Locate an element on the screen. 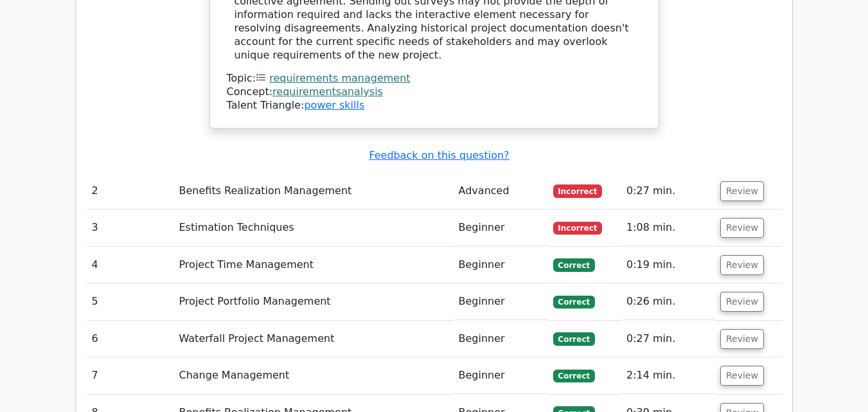  td: Change Management is located at coordinates (313, 375).